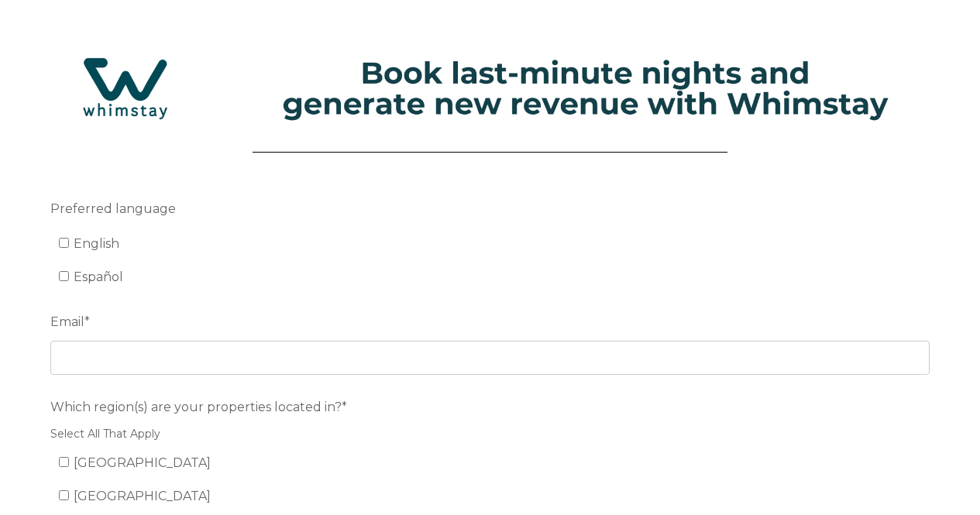 The image size is (980, 515). What do you see at coordinates (198, 407) in the screenshot?
I see `span: Which region(s) are your properties located in?*` at bounding box center [198, 407].